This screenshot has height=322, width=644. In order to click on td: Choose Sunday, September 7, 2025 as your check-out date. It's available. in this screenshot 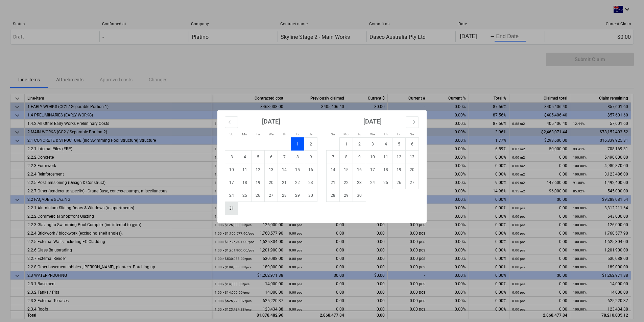, I will do `click(333, 157)`.